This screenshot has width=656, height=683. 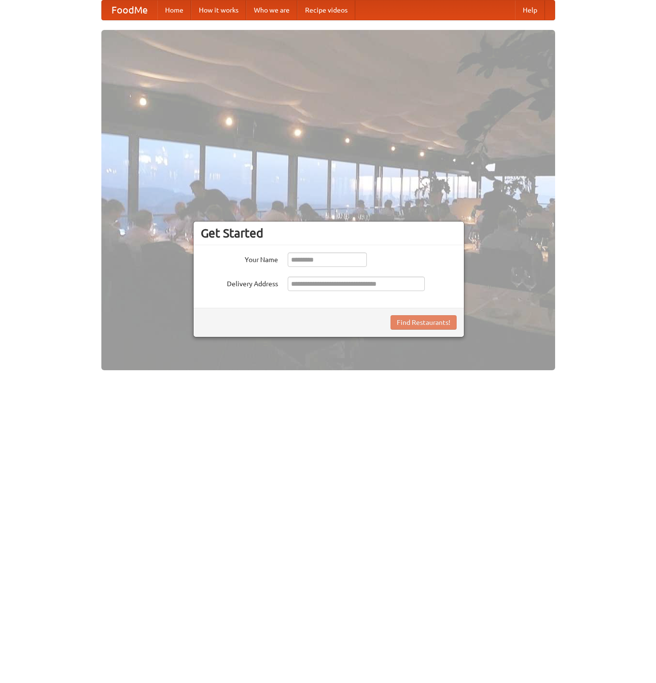 What do you see at coordinates (329, 233) in the screenshot?
I see `h3: Get Started` at bounding box center [329, 233].